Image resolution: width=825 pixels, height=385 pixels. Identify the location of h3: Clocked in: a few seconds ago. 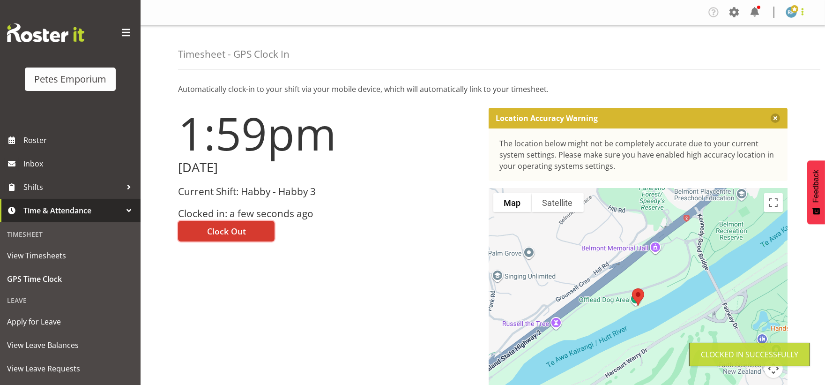
(328, 213).